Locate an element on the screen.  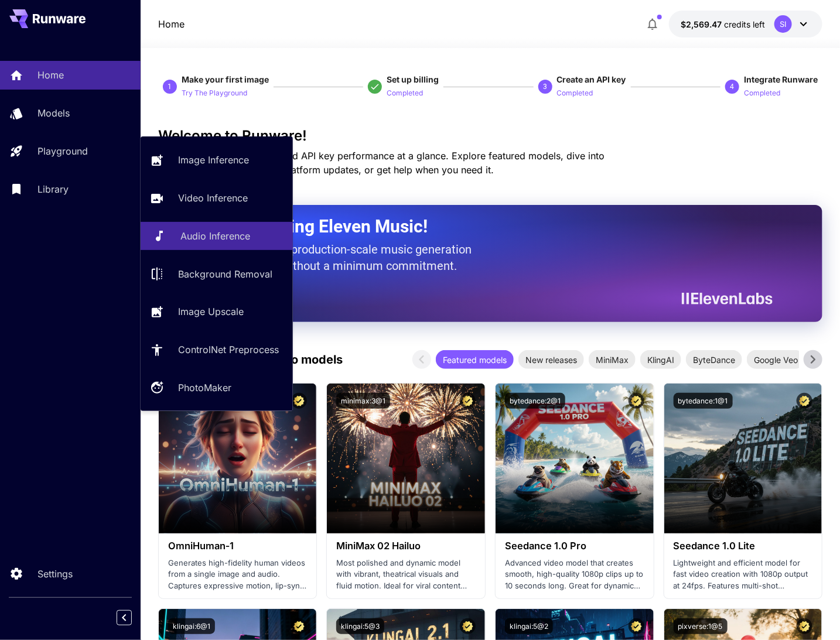
div: Chat Widget is located at coordinates (811, 612).